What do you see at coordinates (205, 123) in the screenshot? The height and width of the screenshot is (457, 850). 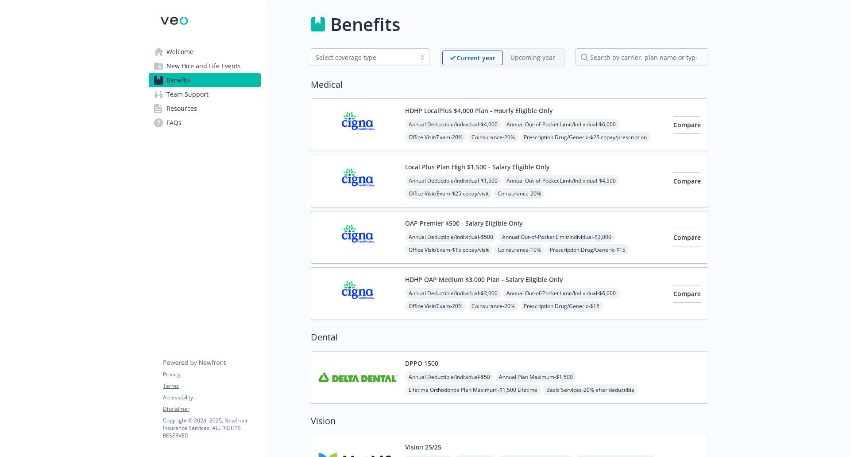 I see `a: FAQs` at bounding box center [205, 123].